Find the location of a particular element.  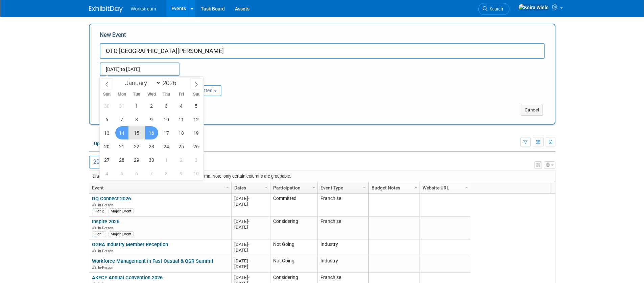

span: September 19, 2026 is located at coordinates (196, 132).